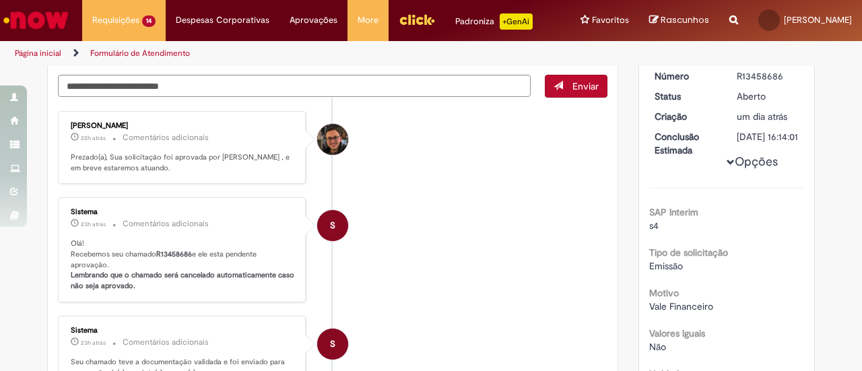  I want to click on span: More, so click(368, 20).